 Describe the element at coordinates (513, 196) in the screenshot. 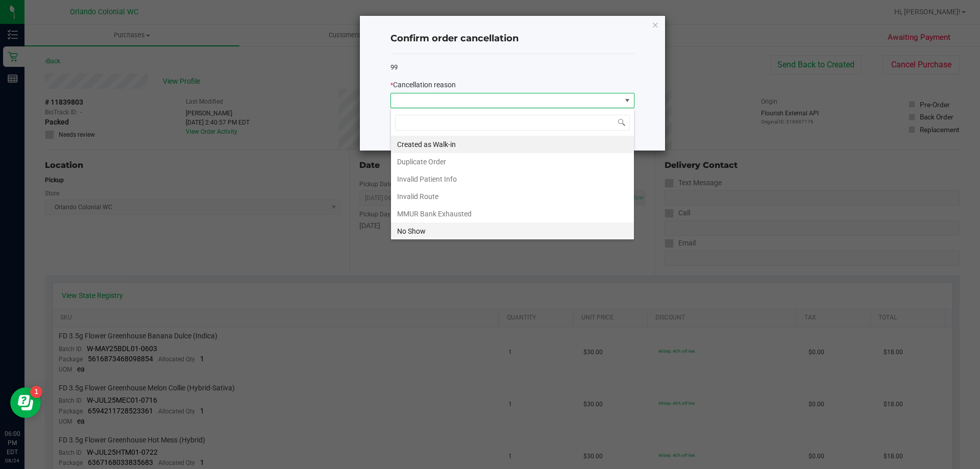

I see `li: Invalid Route` at that location.